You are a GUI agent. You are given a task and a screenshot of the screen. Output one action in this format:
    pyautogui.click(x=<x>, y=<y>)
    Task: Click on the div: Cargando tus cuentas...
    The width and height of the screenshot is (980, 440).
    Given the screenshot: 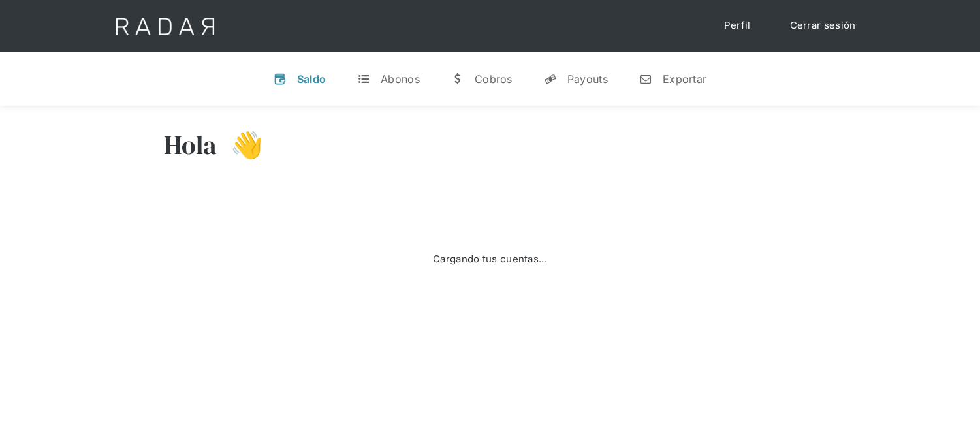 What is the action you would take?
    pyautogui.click(x=490, y=259)
    